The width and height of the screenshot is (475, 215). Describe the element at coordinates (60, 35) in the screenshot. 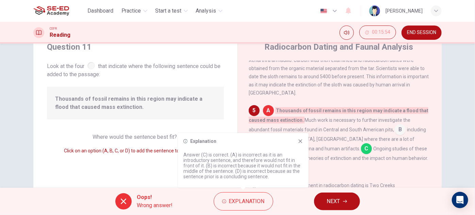

I see `h1: Reading` at that location.